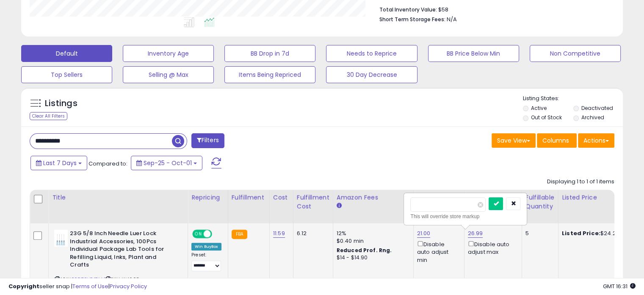  What do you see at coordinates (409, 9) in the screenshot?
I see `b: Total Inventory Value:` at bounding box center [409, 9].